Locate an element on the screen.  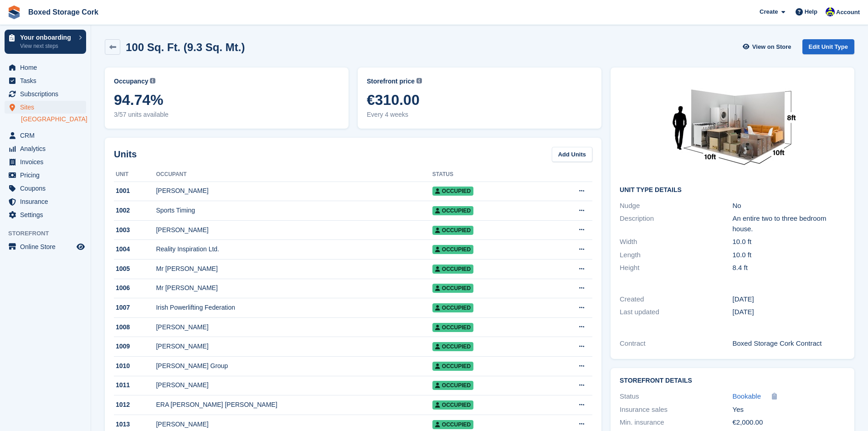
div: 1005 is located at coordinates (135, 268).